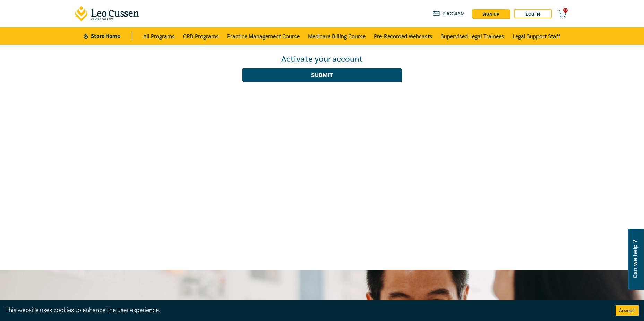 Image resolution: width=644 pixels, height=321 pixels. Describe the element at coordinates (533, 14) in the screenshot. I see `a: Log in` at that location.